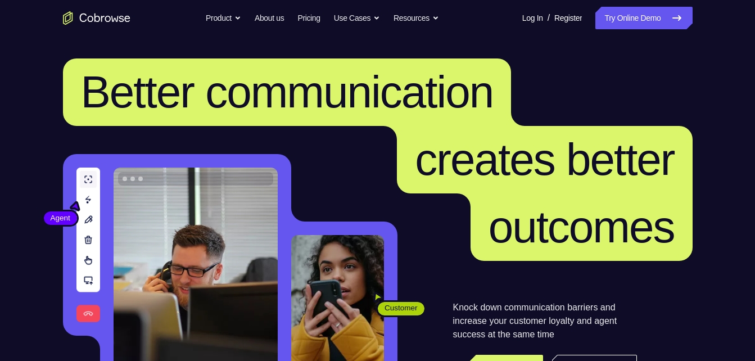 The image size is (755, 361). Describe the element at coordinates (97, 18) in the screenshot. I see `a: Go to the home page` at that location.